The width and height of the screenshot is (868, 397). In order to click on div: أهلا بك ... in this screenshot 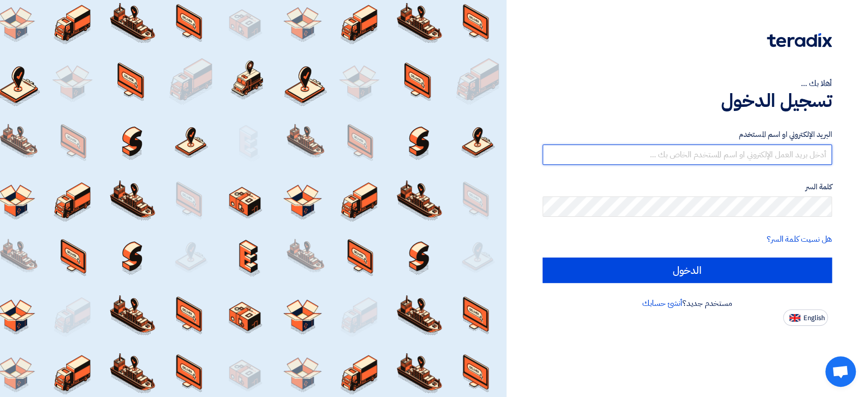, I will do `click(687, 83)`.